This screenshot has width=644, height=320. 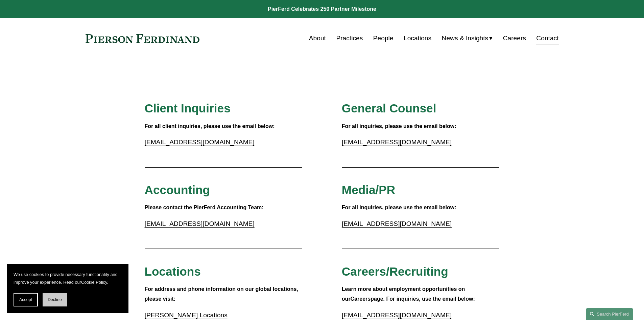 I want to click on strong: For all client inquiries, please use the email below:, so click(x=210, y=126).